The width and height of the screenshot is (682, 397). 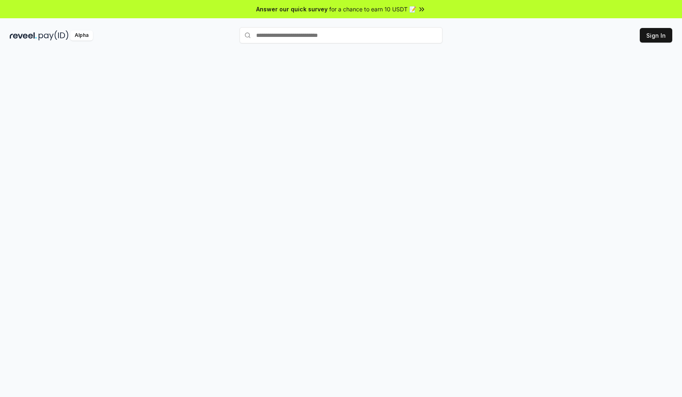 What do you see at coordinates (23, 35) in the screenshot?
I see `img: reveel_dark` at bounding box center [23, 35].